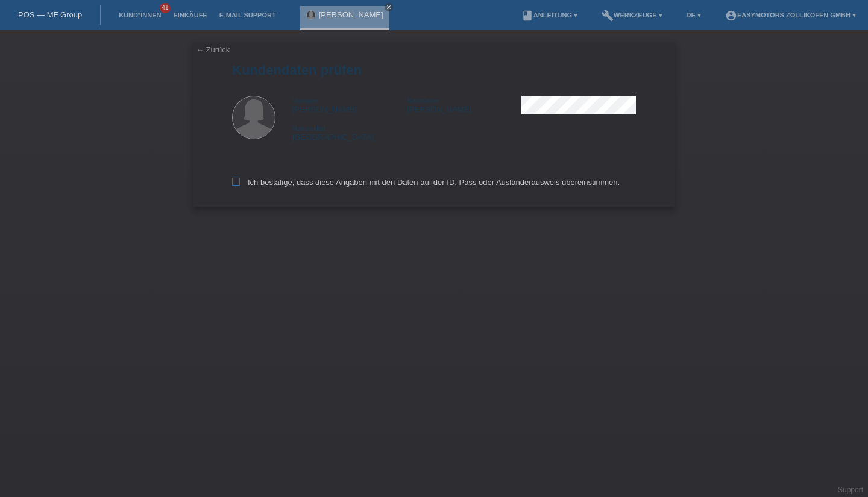 The image size is (868, 497). Describe the element at coordinates (305, 101) in the screenshot. I see `span: Vorname` at that location.